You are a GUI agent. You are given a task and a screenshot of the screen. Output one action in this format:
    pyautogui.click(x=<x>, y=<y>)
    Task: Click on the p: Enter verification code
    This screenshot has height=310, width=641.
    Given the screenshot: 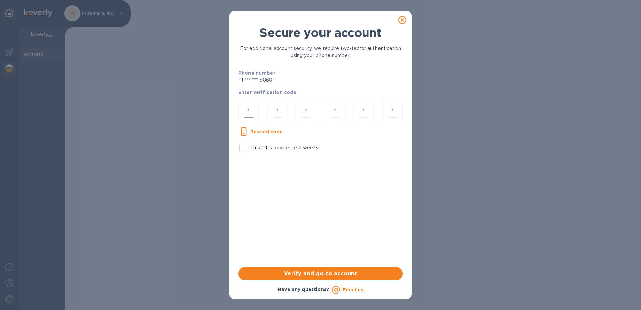 What is the action you would take?
    pyautogui.click(x=321, y=92)
    